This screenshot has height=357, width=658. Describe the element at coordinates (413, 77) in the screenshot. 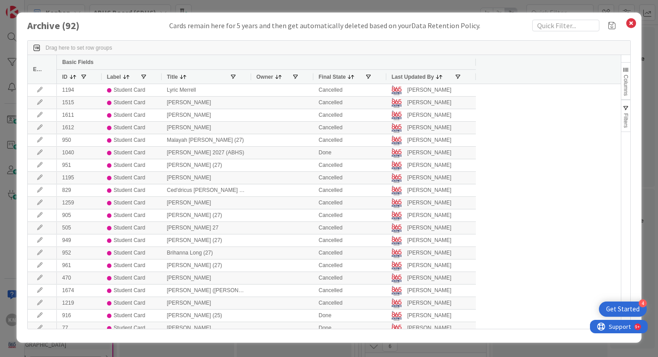

I see `span: Last Updated By` at that location.